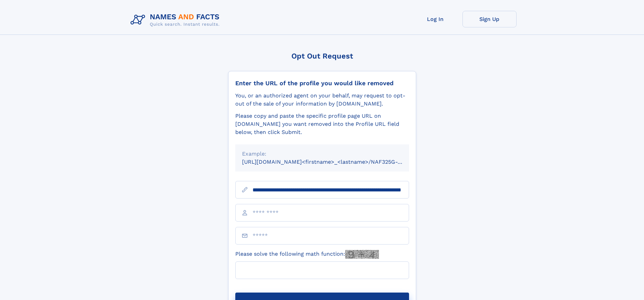  I want to click on div: You, or an authorized agent on your behalf, may request to opt-out of the sale of your informatio..., so click(322, 99).